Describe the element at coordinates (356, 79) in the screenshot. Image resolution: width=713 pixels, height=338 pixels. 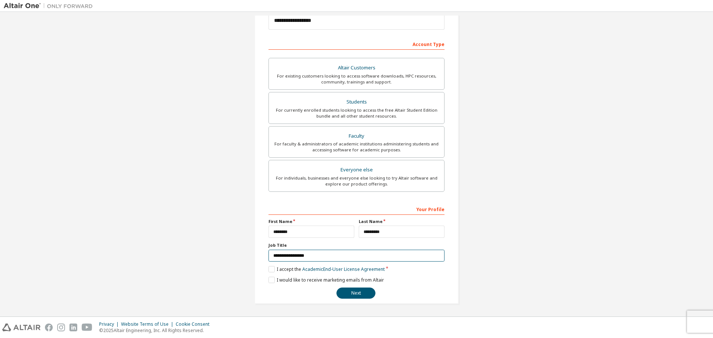
I see `div: For existing customers looking to access software downloads, HPC resources, community, trainings ...` at that location.